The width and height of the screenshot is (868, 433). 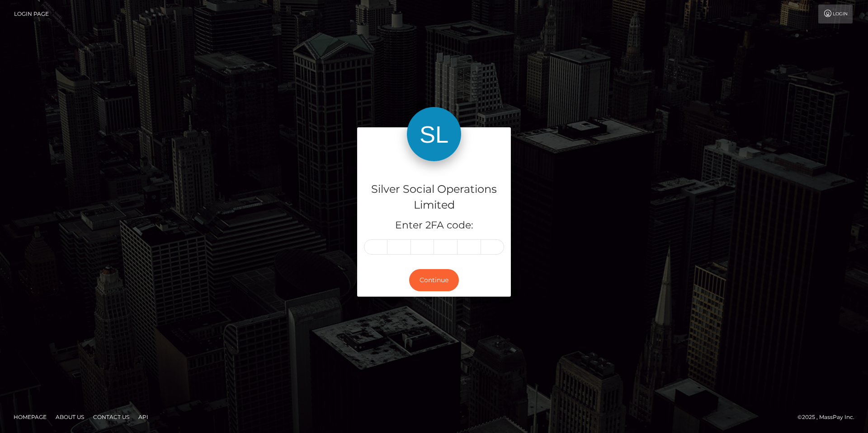 What do you see at coordinates (434, 134) in the screenshot?
I see `img: Silver Social Operations Limited` at bounding box center [434, 134].